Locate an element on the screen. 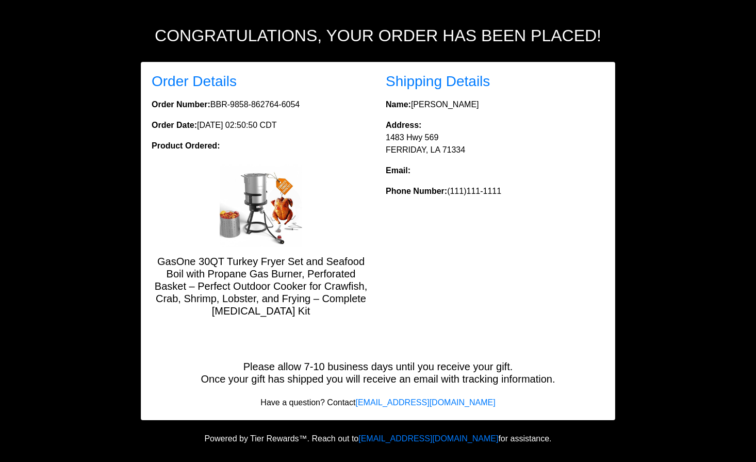 The image size is (756, 462). strong: Product Ordered: is located at coordinates (186, 145).